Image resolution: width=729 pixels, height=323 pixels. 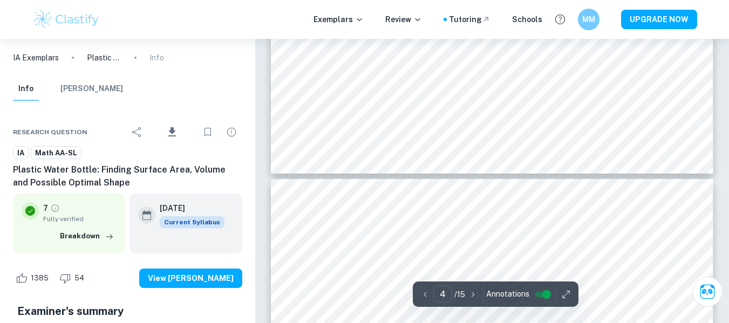 I want to click on button: Info, so click(x=26, y=89).